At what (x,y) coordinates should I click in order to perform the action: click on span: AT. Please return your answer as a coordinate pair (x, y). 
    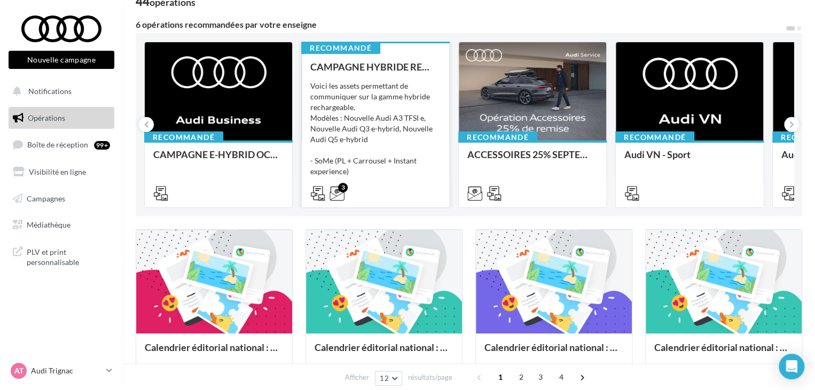
    Looking at the image, I should click on (19, 371).